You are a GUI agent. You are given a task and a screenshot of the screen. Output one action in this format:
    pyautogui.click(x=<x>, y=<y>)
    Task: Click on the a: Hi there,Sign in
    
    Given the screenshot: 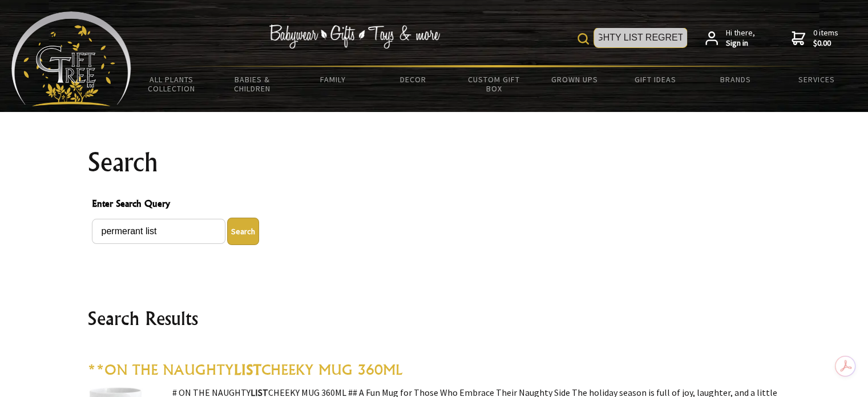 What is the action you would take?
    pyautogui.click(x=730, y=38)
    